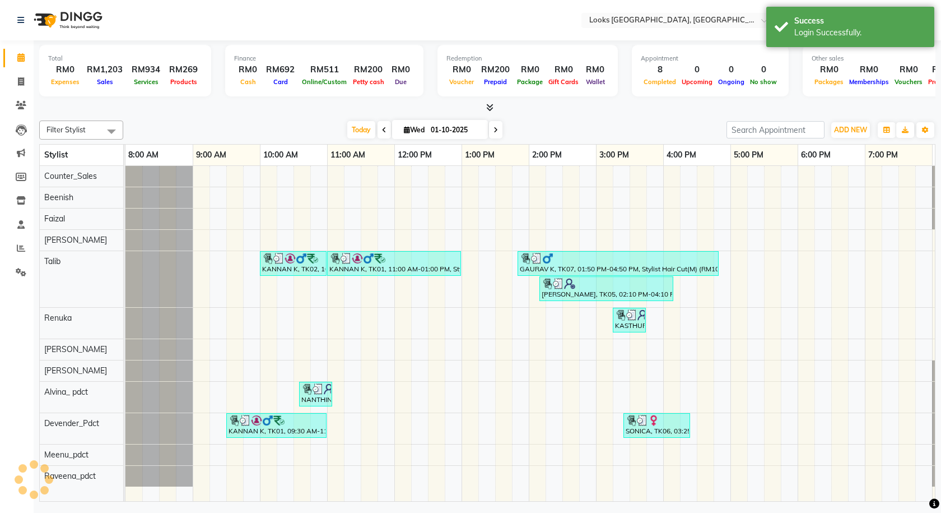  Describe the element at coordinates (660, 69) in the screenshot. I see `div: 8` at that location.